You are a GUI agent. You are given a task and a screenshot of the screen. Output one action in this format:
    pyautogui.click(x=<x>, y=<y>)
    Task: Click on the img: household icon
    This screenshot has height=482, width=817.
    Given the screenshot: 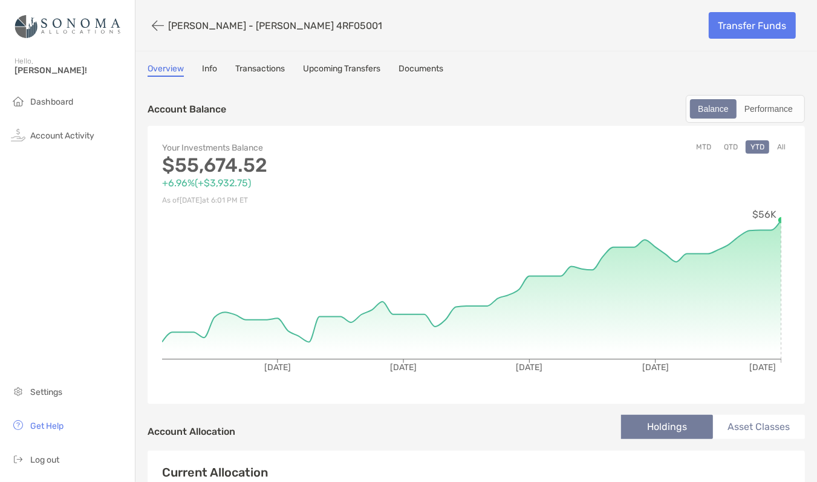 What is the action you would take?
    pyautogui.click(x=18, y=101)
    